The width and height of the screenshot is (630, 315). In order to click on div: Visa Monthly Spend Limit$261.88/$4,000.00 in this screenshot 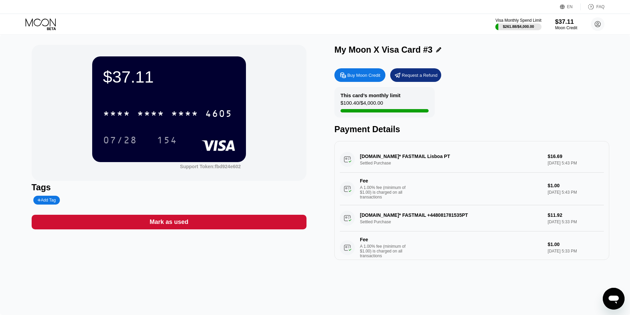, I will do `click(518, 24)`.